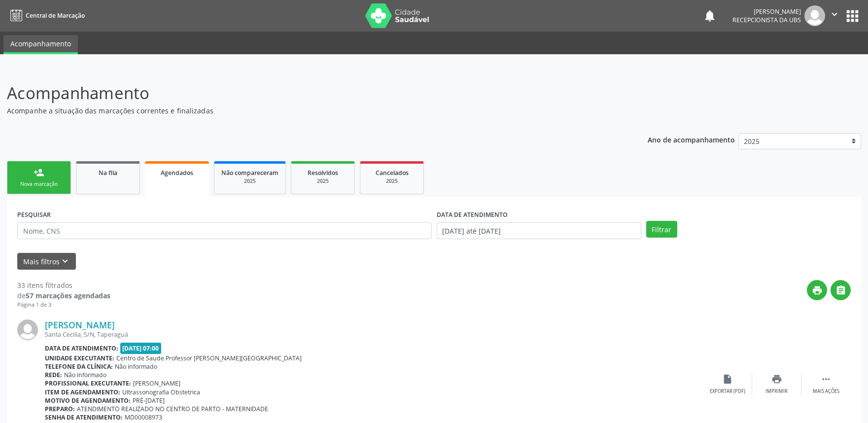  Describe the element at coordinates (710, 16) in the screenshot. I see `button: notifications` at that location.